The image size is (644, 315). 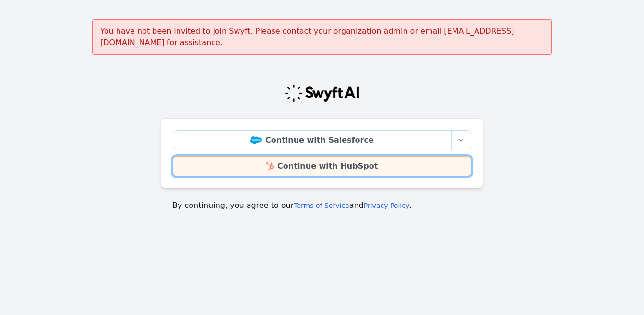 What do you see at coordinates (386, 205) in the screenshot?
I see `a: Privacy Policy` at bounding box center [386, 205].